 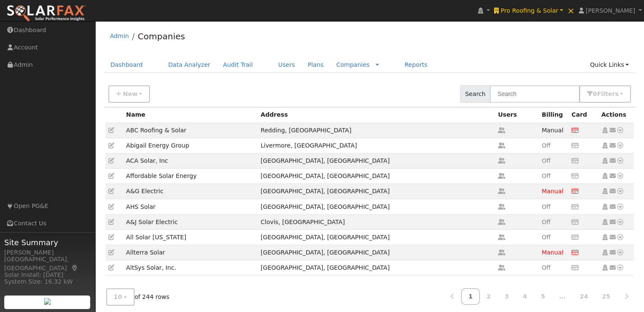 I want to click on button: 0Filters, so click(x=605, y=94).